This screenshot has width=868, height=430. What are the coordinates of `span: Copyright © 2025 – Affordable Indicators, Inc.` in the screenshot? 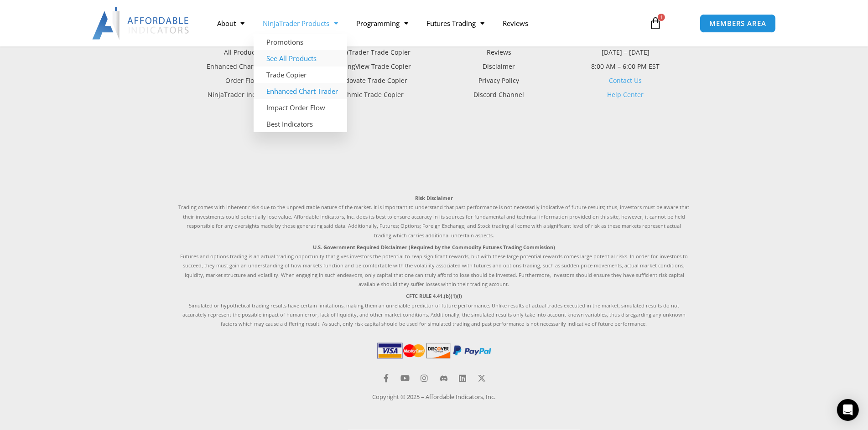 It's located at (434, 397).